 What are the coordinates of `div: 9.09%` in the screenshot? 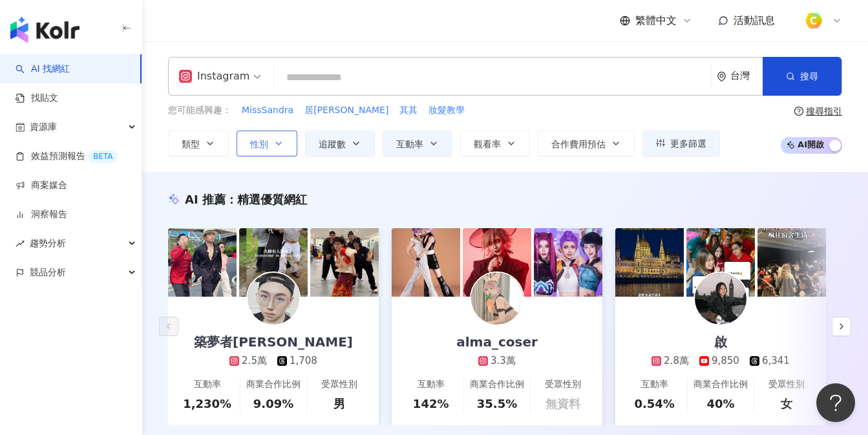 It's located at (274, 403).